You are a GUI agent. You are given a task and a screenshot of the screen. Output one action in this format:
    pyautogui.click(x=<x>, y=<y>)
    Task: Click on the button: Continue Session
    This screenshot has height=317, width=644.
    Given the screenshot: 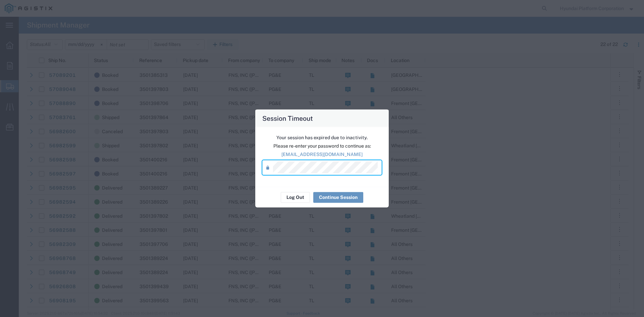 What is the action you would take?
    pyautogui.click(x=338, y=197)
    